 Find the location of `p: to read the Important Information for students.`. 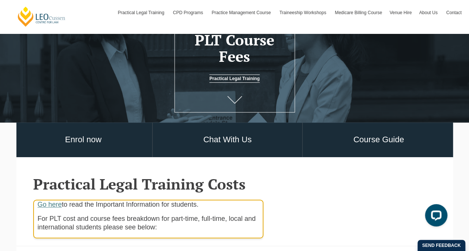

p: to read the Important Information for students. is located at coordinates (148, 205).